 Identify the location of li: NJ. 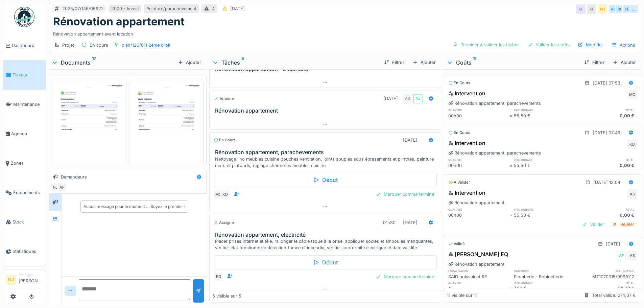
(11, 279).